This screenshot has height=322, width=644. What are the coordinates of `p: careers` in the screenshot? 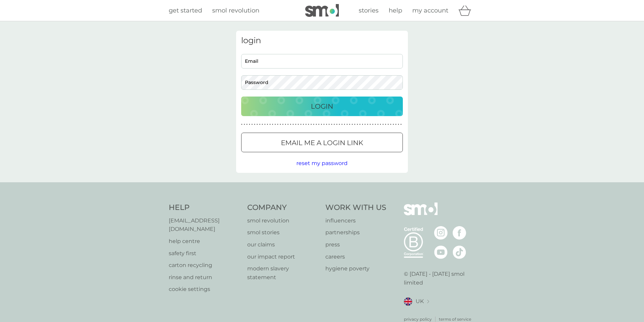 It's located at (356, 257).